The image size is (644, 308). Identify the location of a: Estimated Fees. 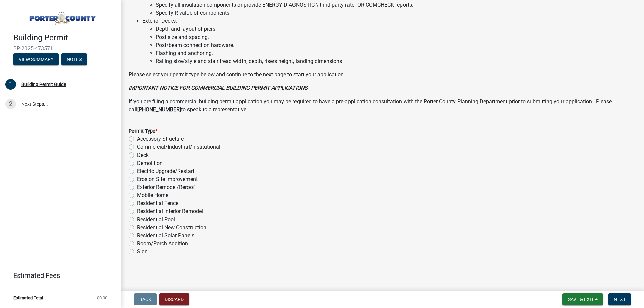
(58, 275).